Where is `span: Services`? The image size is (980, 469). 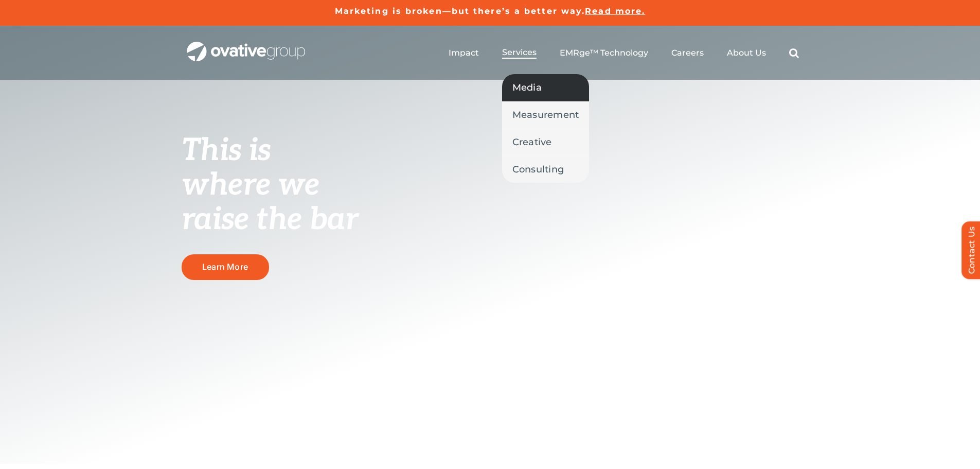 span: Services is located at coordinates (519, 53).